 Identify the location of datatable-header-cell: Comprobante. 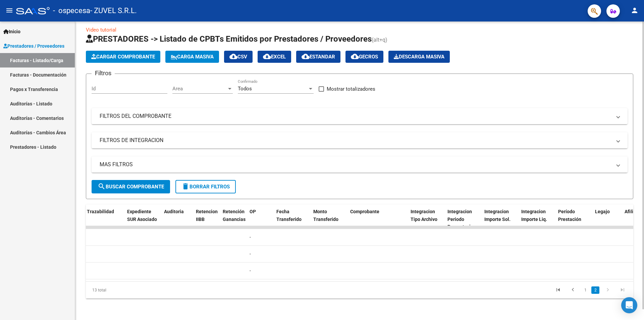
(378, 219).